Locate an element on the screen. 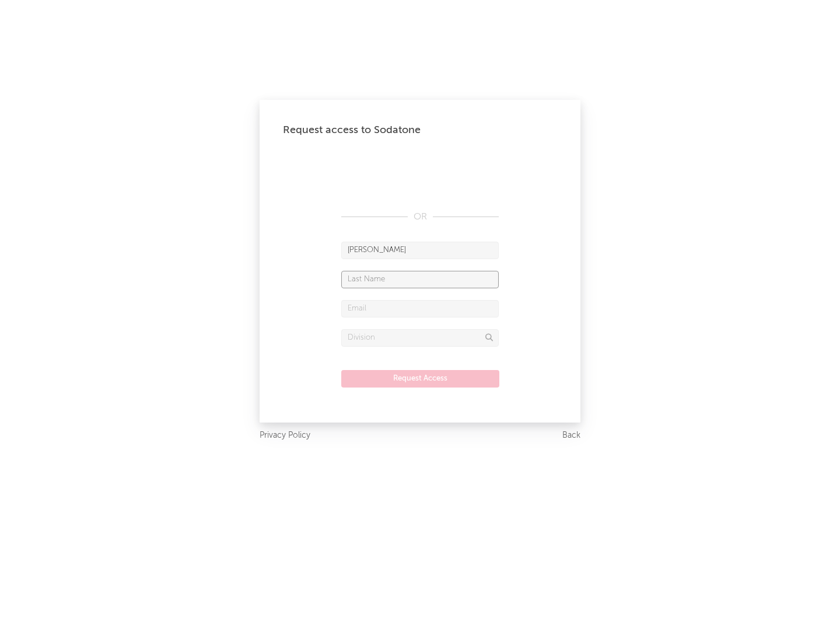 Image resolution: width=840 pixels, height=642 pixels. input: Email is located at coordinates (420, 309).